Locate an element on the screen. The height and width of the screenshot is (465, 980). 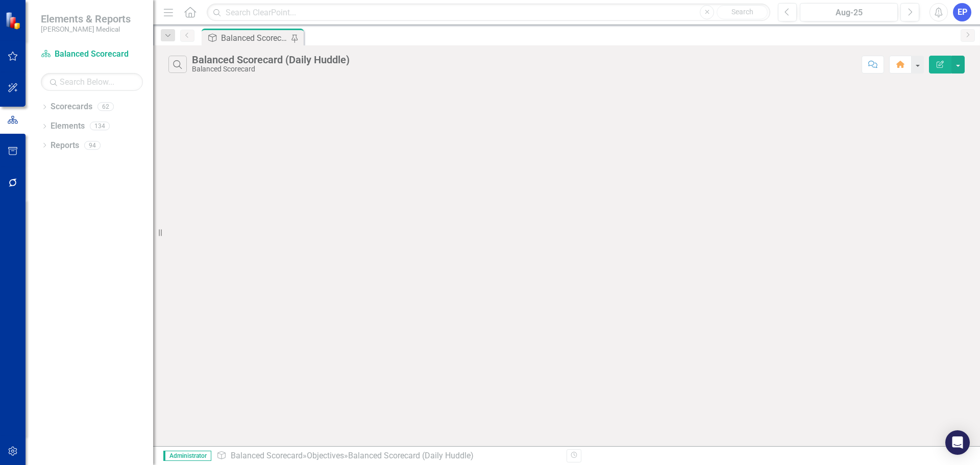
img: ClearPoint Strategy is located at coordinates (14, 20).